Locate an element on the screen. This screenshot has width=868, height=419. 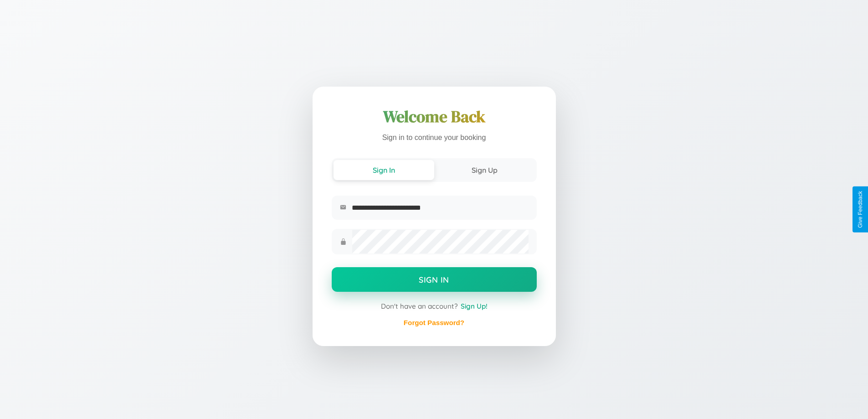
a: Forgot Password? is located at coordinates (434, 322).